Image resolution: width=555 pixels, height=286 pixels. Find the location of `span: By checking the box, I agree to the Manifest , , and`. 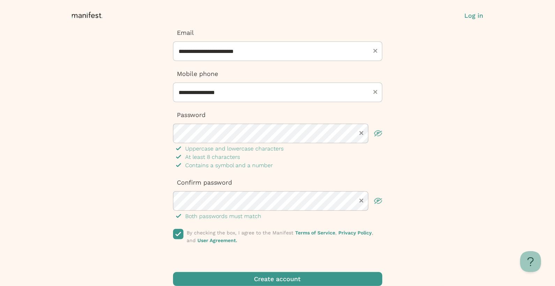

span: By checking the box, I agree to the Manifest , , and is located at coordinates (280, 237).